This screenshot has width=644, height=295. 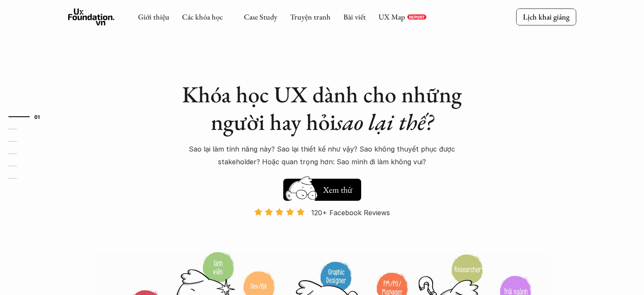 I want to click on p: 120+ Facebook Reviews, so click(x=351, y=213).